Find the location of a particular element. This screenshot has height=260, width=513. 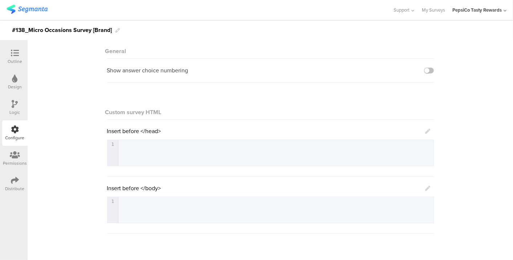

div: Custom survey HTML is located at coordinates (270, 112).